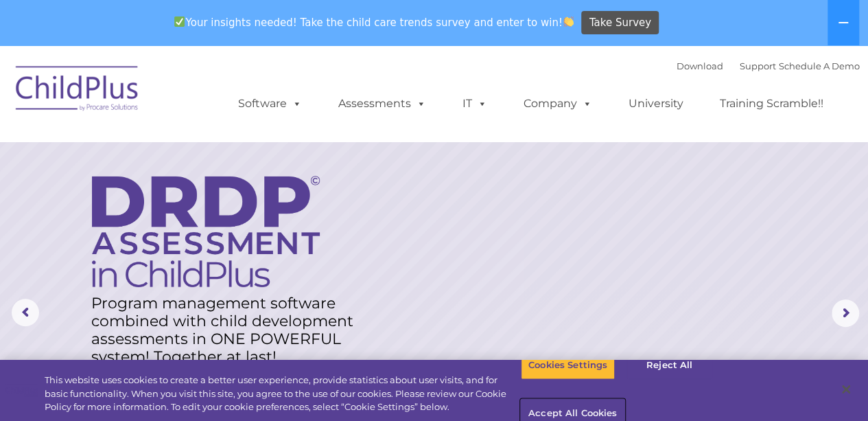 This screenshot has width=868, height=421. What do you see at coordinates (211, 95) in the screenshot?
I see `span: Last name` at bounding box center [211, 95].